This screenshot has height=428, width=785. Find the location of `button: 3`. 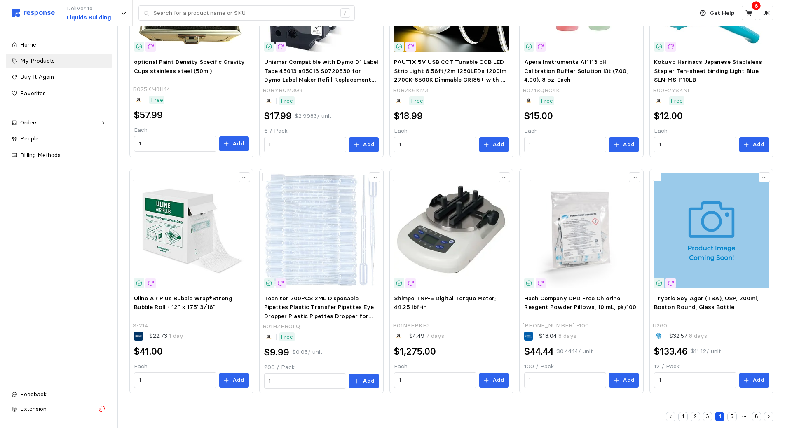

button: 3 is located at coordinates (708, 417).